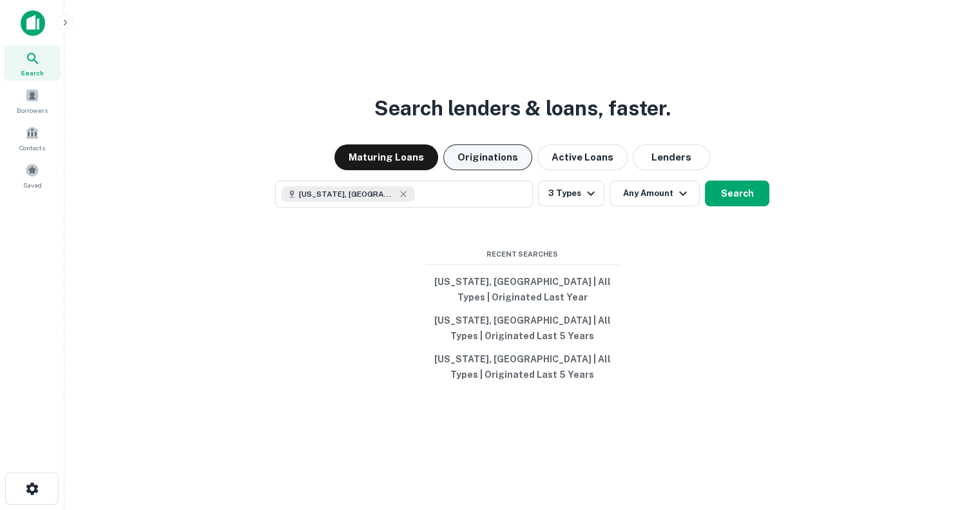 This screenshot has width=980, height=510. I want to click on button: Maturing Loans, so click(386, 157).